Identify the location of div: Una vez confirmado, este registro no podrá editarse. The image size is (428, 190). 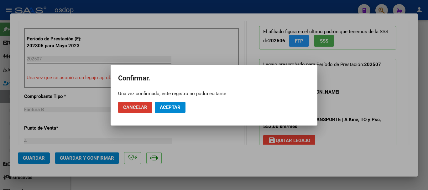
(214, 94).